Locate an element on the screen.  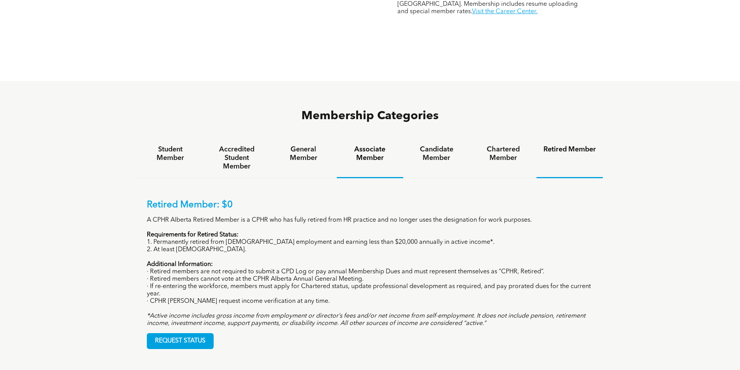
strong: Requirements for Retired Status: is located at coordinates (193, 235).